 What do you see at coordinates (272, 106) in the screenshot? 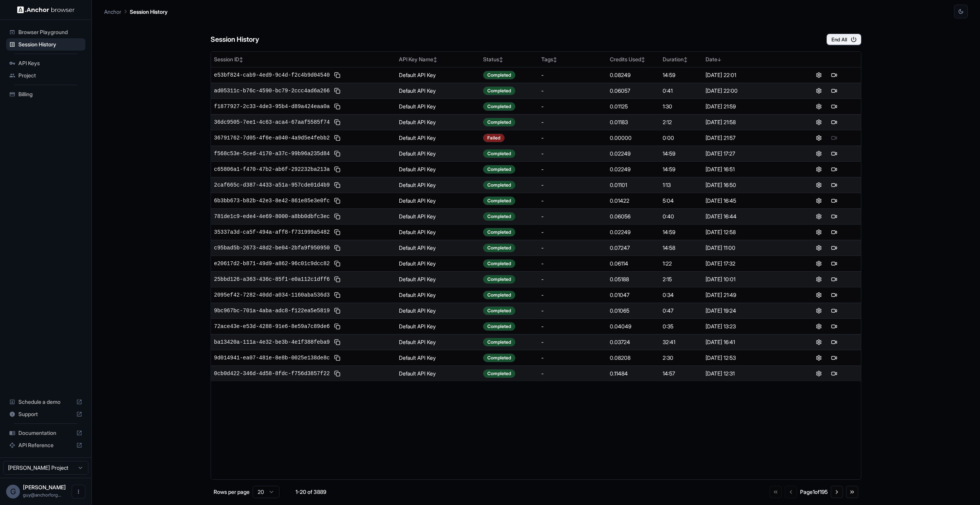
I see `span: f1877927-2c33-4de3-95b4-d89a424eaa0a` at bounding box center [272, 106].